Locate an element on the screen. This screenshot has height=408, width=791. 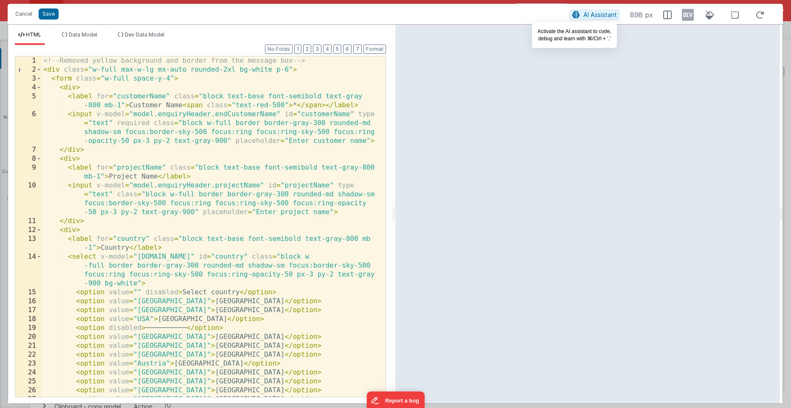
div: 7 is located at coordinates (28, 150).